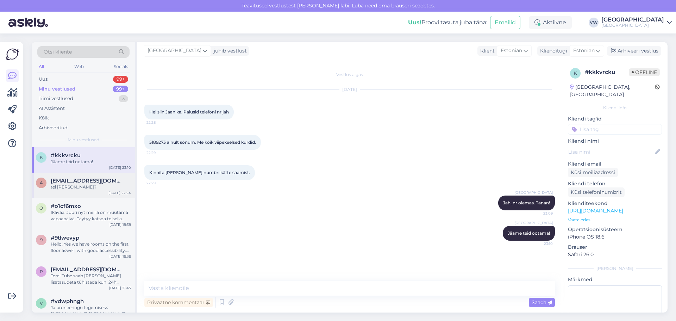 Image resolution: width=676 pixels, height=321 pixels. I want to click on p: iPhone OS 18.6, so click(614, 236).